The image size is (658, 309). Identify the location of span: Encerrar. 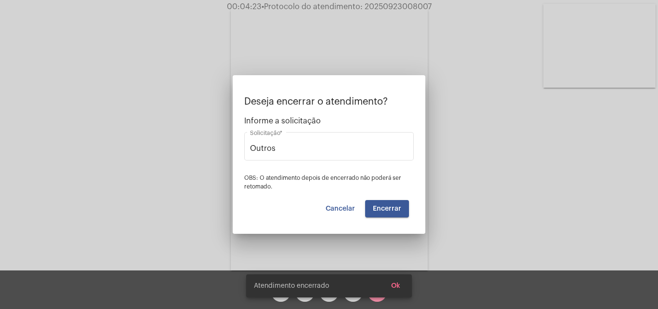
(387, 209).